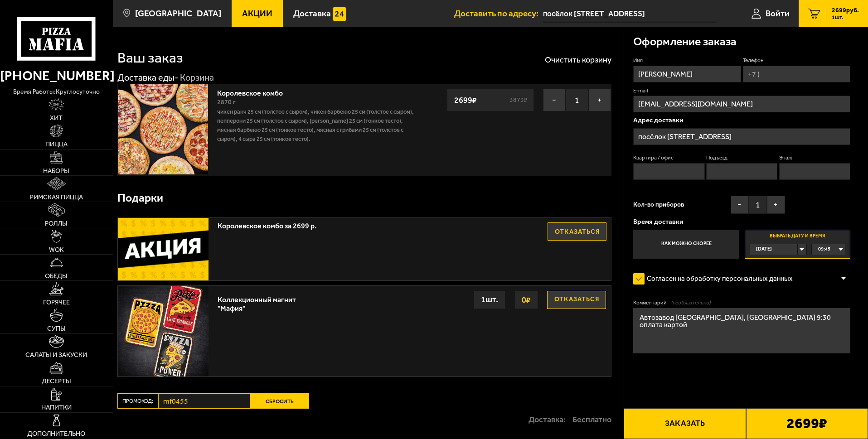 The image size is (868, 439). I want to click on span: Кол-во приборов, so click(658, 204).